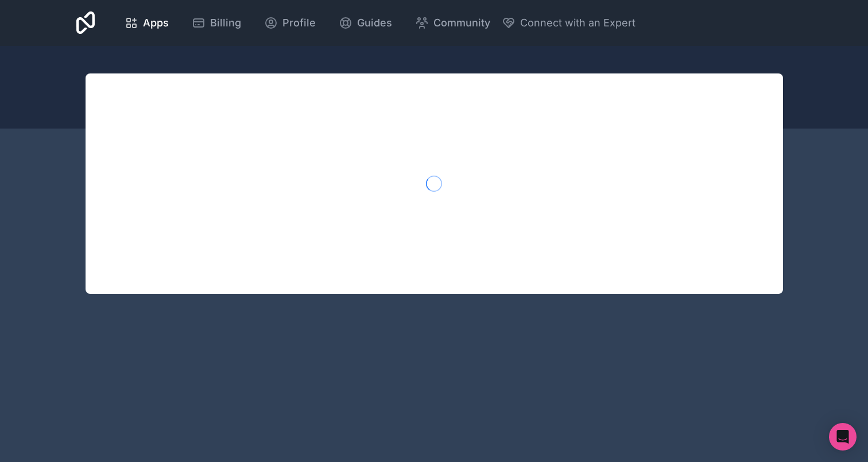  Describe the element at coordinates (217, 23) in the screenshot. I see `a: Billing` at that location.